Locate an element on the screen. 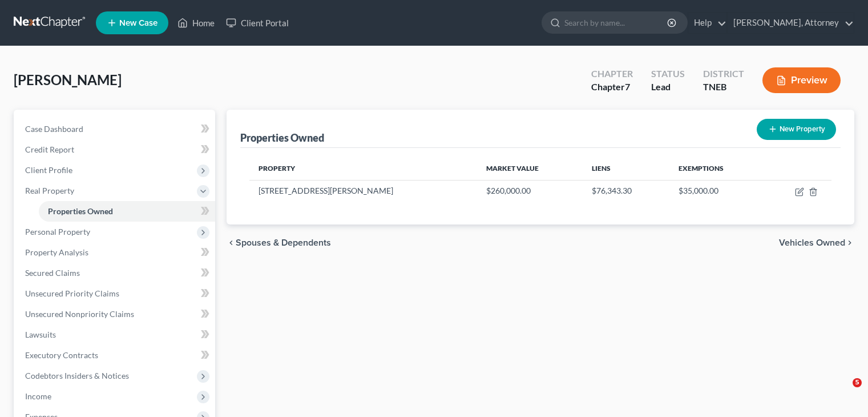 The height and width of the screenshot is (417, 868). a: Unsecured Priority Claims is located at coordinates (115, 293).